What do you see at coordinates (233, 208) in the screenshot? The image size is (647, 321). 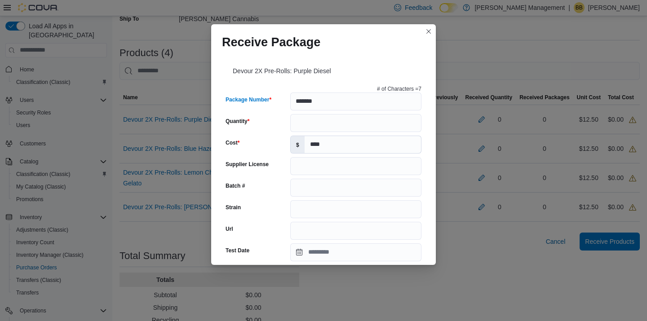 I see `label: Strain` at bounding box center [233, 208].